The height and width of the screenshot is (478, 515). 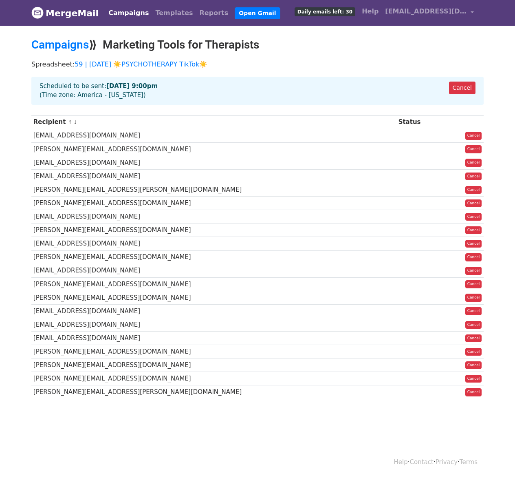 What do you see at coordinates (422, 462) in the screenshot?
I see `a: Contact` at bounding box center [422, 462].